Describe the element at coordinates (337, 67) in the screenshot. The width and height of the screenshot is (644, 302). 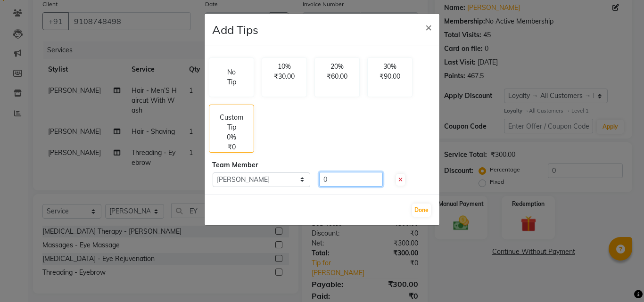
I see `p: 20%` at that location.